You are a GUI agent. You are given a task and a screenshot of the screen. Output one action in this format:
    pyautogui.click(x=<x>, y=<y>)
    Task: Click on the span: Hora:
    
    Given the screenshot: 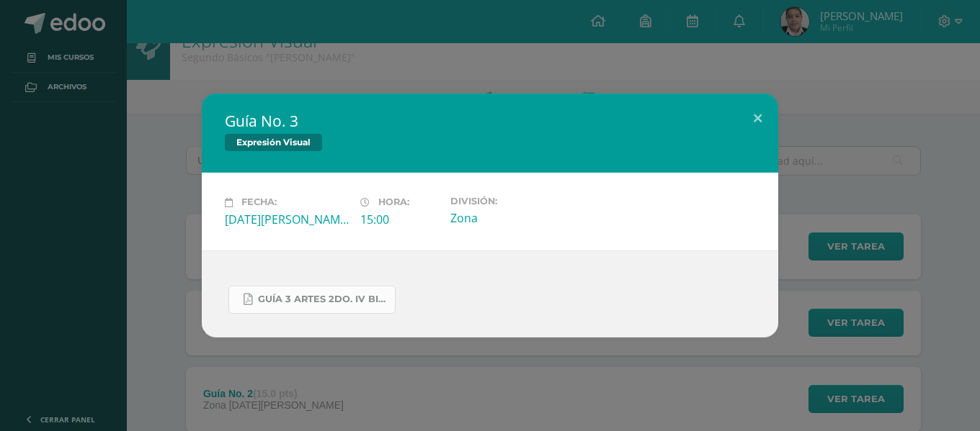 What is the action you would take?
    pyautogui.click(x=394, y=202)
    